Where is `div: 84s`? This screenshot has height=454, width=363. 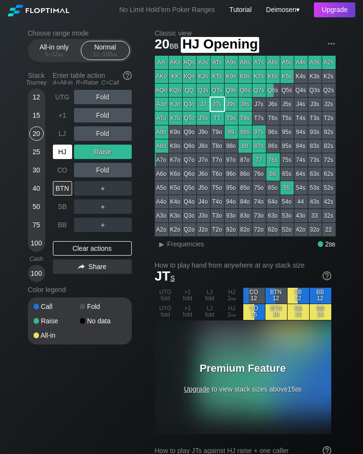
div: 84s is located at coordinates (301, 146).